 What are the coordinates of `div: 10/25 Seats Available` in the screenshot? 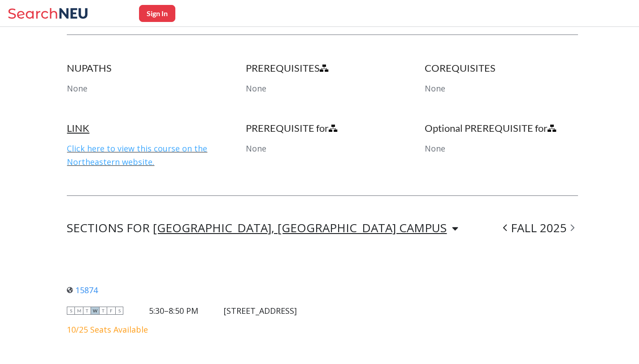 It's located at (181, 329).